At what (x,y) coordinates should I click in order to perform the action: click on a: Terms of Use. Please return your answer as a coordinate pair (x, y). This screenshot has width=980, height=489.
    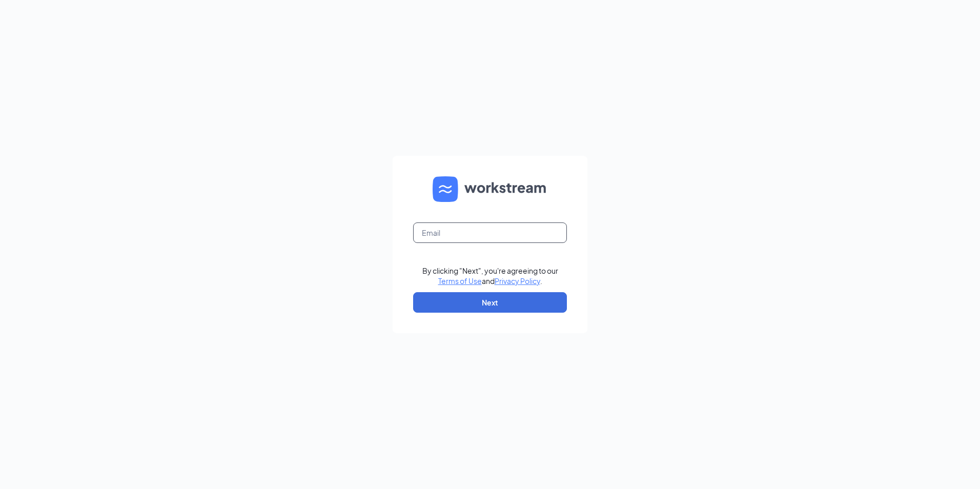
    Looking at the image, I should click on (460, 281).